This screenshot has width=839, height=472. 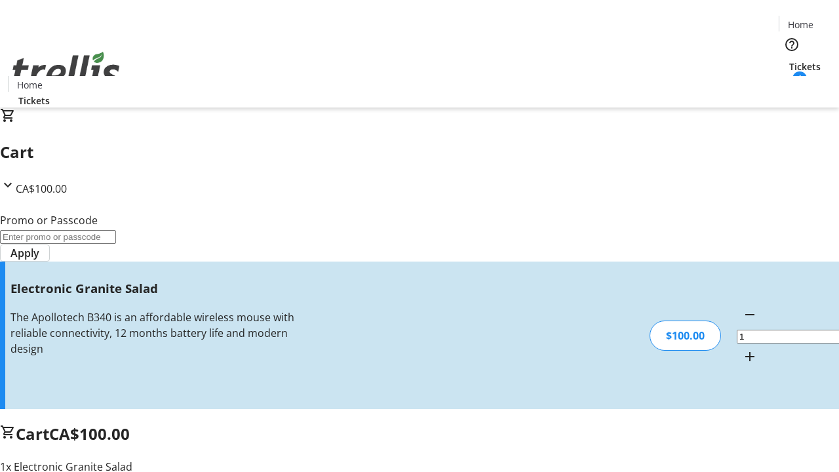 What do you see at coordinates (791, 45) in the screenshot?
I see `button: Help` at bounding box center [791, 45].